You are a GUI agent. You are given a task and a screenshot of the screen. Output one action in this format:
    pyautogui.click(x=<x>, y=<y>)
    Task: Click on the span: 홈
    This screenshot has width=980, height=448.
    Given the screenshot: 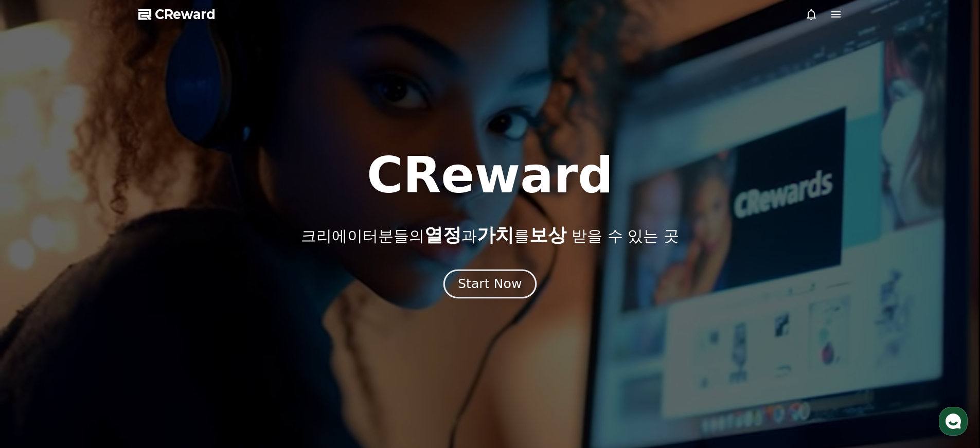 What is the action you would take?
    pyautogui.click(x=36, y=346)
    